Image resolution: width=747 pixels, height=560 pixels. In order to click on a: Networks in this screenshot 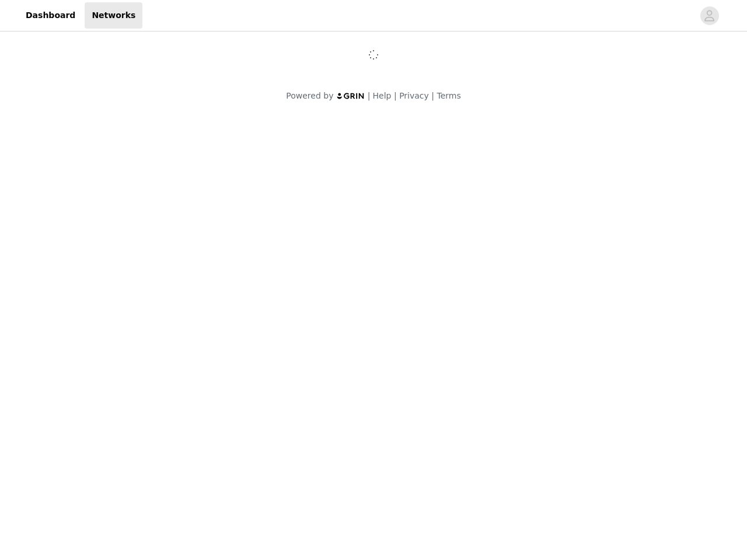, I will do `click(113, 15)`.